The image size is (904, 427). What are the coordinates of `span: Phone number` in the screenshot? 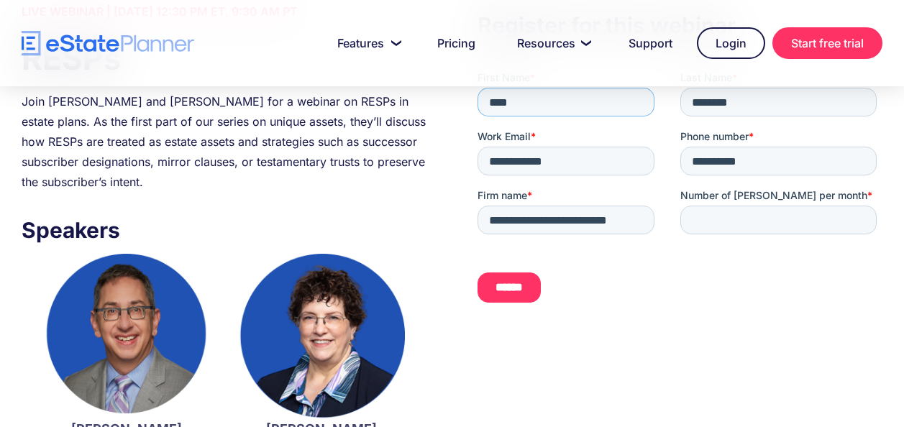 It's located at (236, 65).